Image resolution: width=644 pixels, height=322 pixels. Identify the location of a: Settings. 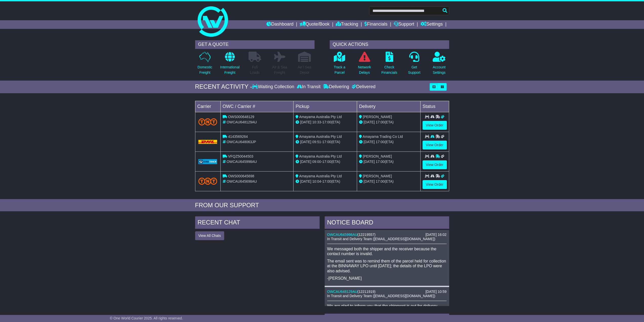
(432, 25).